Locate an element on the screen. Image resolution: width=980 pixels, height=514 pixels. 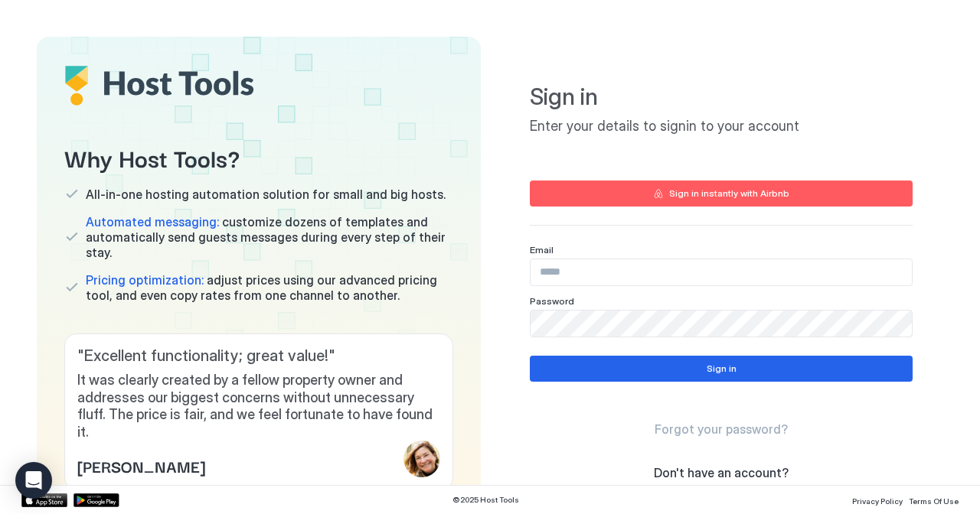
a: Forgot your password? is located at coordinates (721, 429).